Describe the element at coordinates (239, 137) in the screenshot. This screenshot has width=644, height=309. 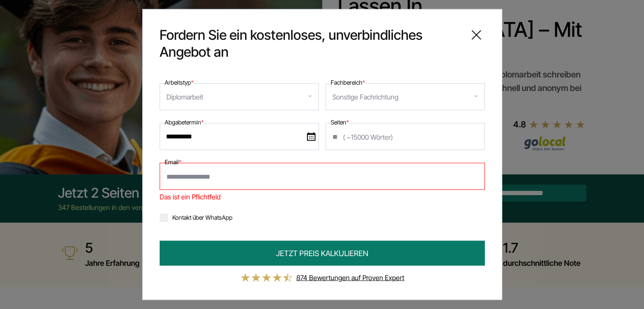
I see `input: date` at that location.